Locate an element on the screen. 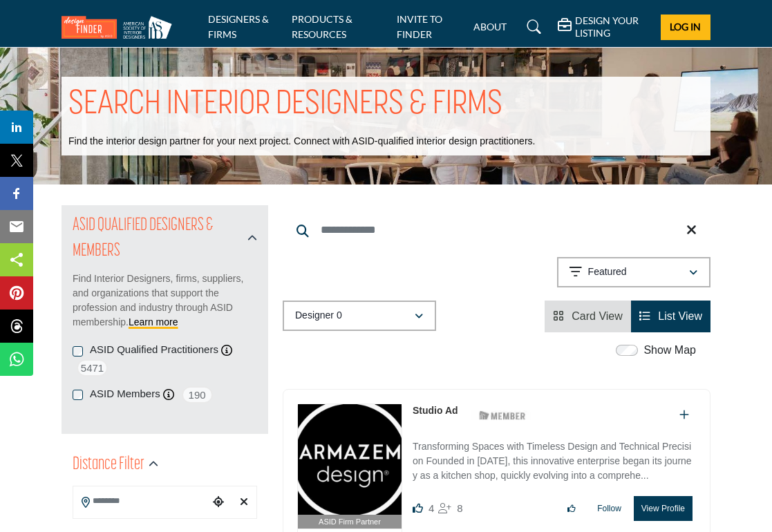 The width and height of the screenshot is (772, 532). span: 5471 is located at coordinates (92, 368).